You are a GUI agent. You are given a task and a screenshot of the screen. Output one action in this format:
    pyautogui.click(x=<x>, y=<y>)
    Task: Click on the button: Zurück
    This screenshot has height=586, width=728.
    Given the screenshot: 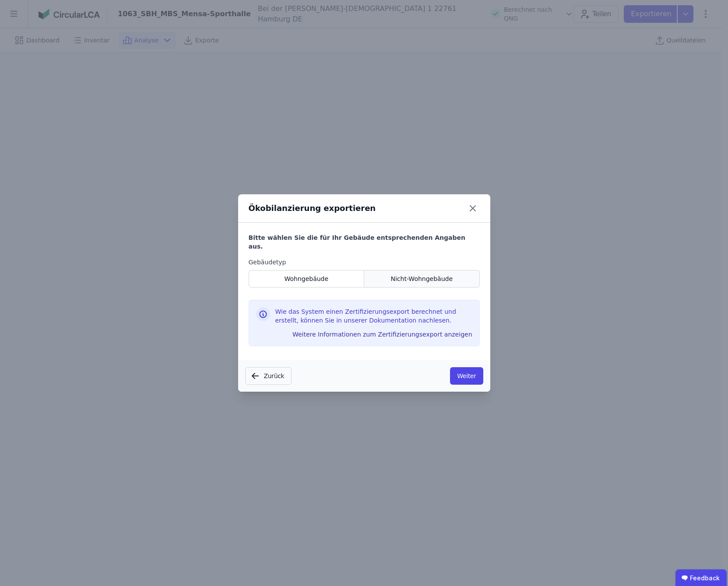 What is the action you would take?
    pyautogui.click(x=268, y=376)
    